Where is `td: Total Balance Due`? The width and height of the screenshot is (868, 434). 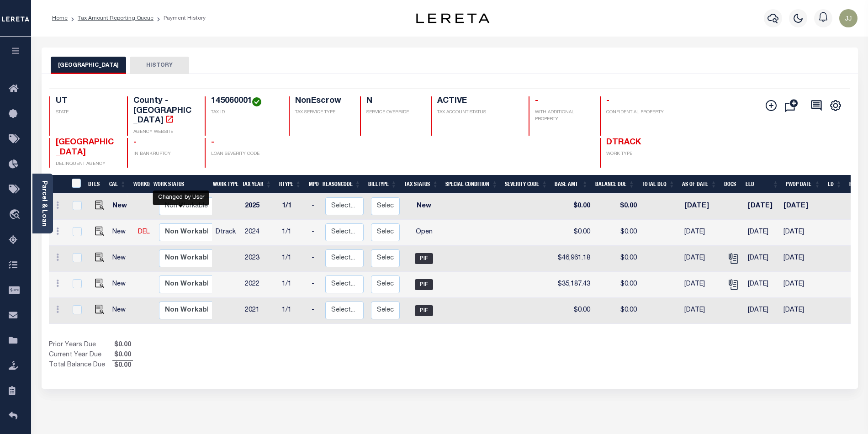
td: Total Balance Due is located at coordinates (80, 365).